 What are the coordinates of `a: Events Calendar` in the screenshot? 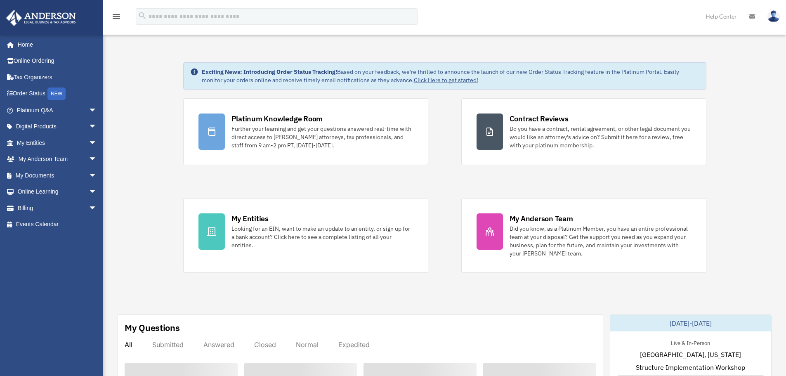 It's located at (57, 225).